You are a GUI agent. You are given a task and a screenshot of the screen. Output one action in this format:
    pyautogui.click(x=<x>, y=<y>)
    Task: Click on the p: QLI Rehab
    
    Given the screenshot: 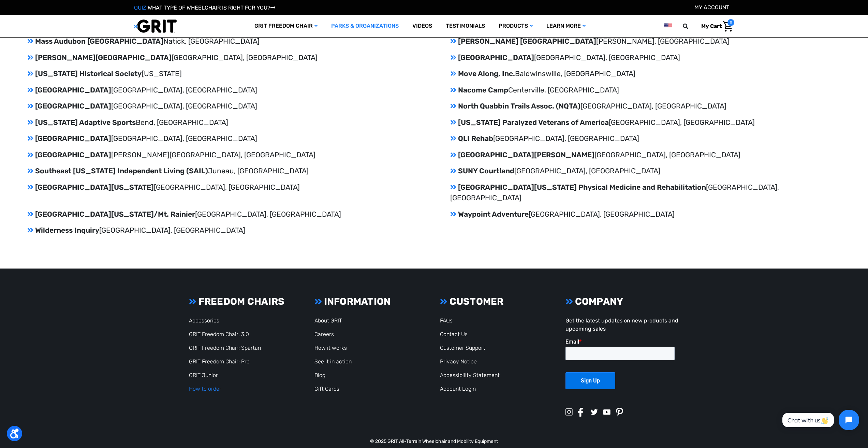 What is the action you would take?
    pyautogui.click(x=645, y=139)
    